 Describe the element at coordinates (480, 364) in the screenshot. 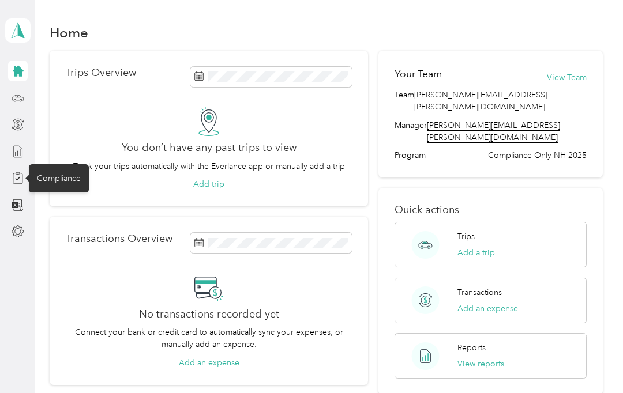

I see `button: View reports` at that location.